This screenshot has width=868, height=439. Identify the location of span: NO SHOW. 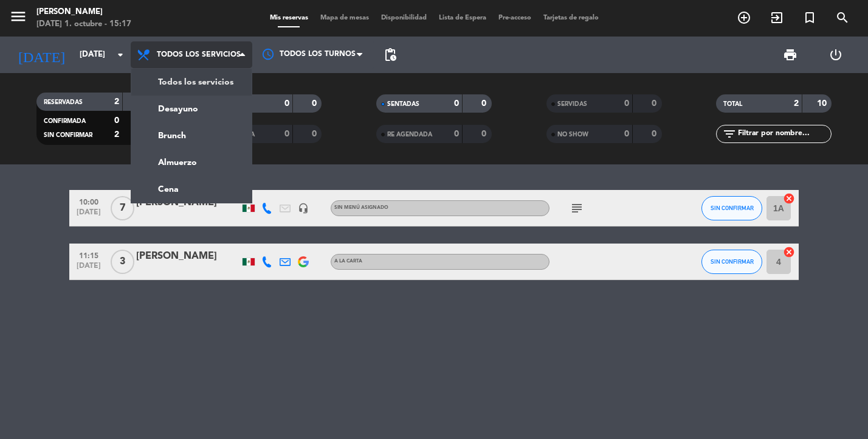
(573, 134).